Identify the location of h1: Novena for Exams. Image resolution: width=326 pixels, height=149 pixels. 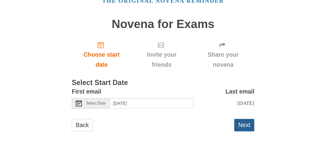
(163, 24).